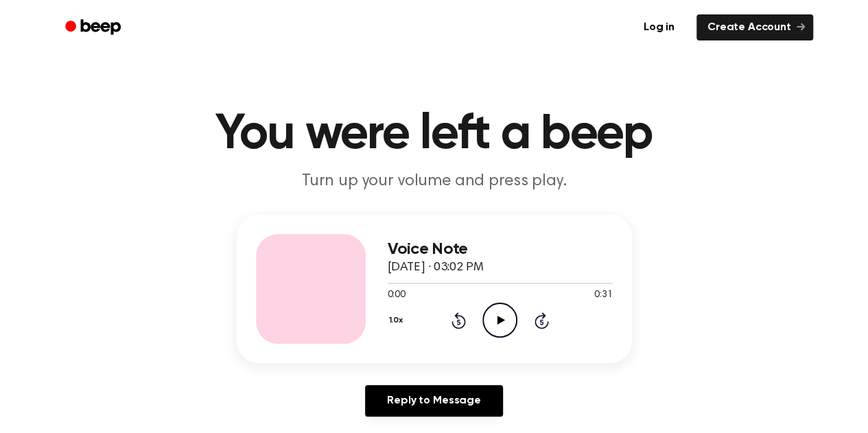  I want to click on button: 1.0x, so click(398, 321).